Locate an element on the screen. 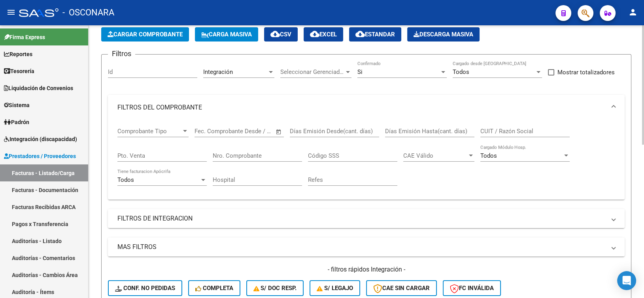 The image size is (644, 298). button: Cargar Comprobante is located at coordinates (145, 34).